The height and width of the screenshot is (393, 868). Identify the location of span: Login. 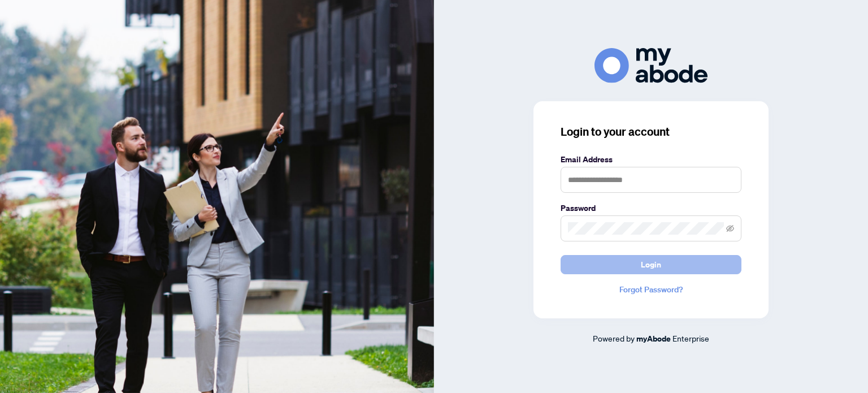
(651, 264).